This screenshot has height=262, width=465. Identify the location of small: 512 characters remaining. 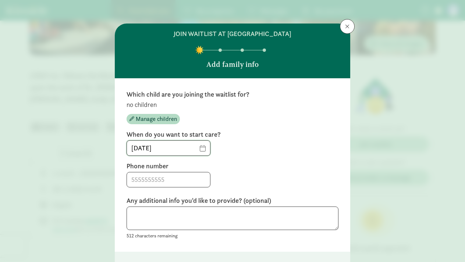
(152, 236).